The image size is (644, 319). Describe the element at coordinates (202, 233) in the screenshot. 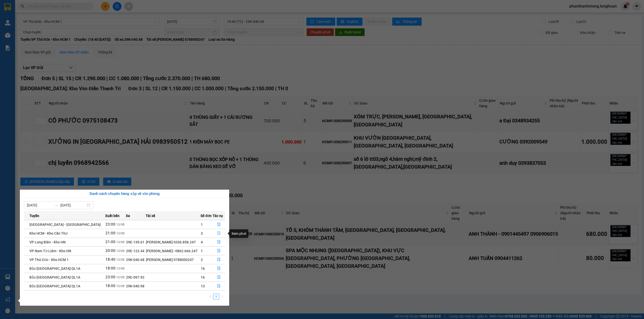

I see `span: 3` at that location.